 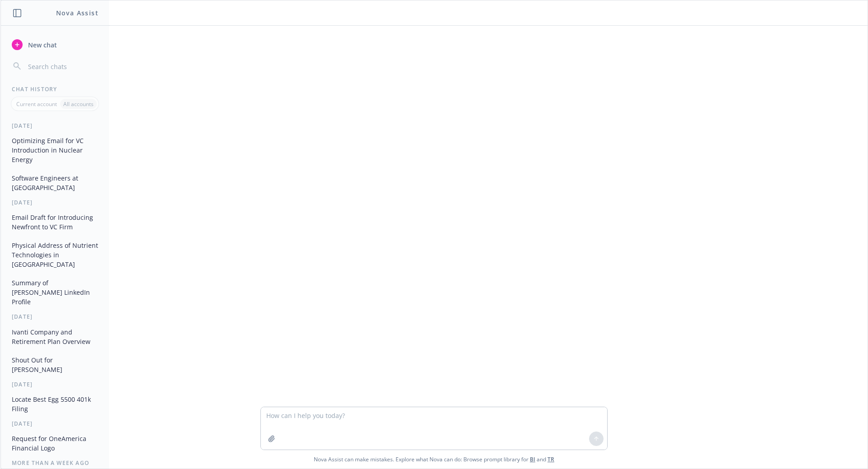 I want to click on button: Locate Best Egg 5500 401k Filing, so click(x=54, y=404).